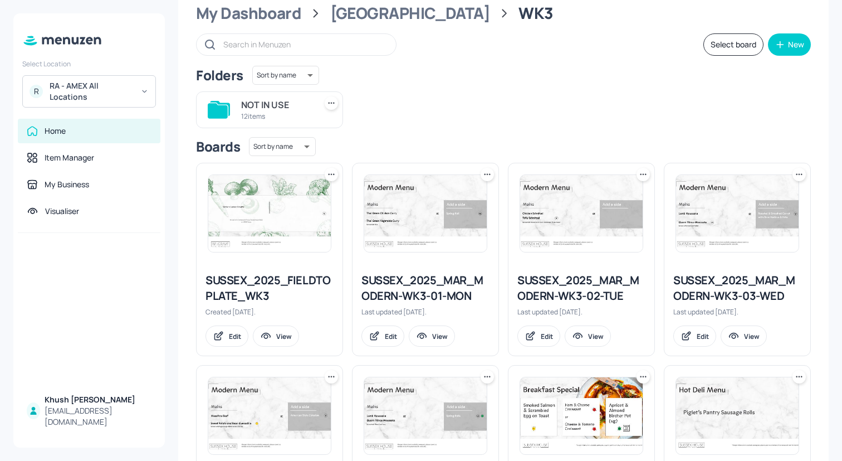  Describe the element at coordinates (304, 44) in the screenshot. I see `input: Search in Menuzen` at that location.